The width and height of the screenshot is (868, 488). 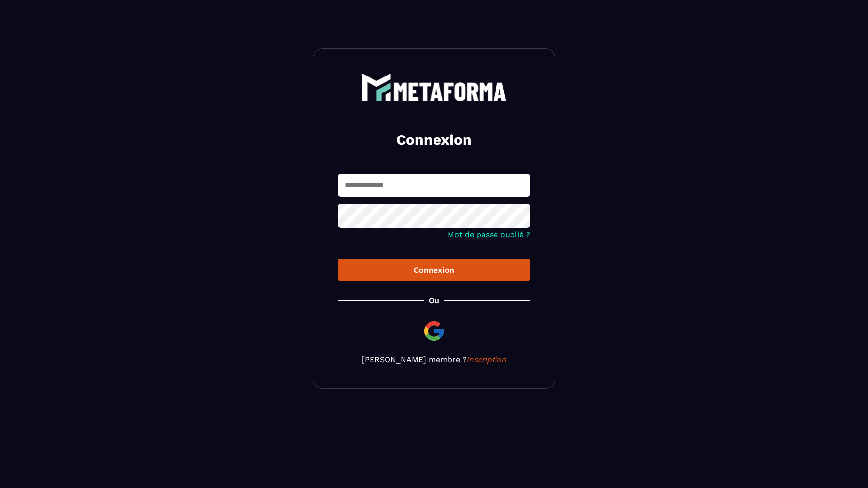 I want to click on h2: Connexion, so click(x=434, y=140).